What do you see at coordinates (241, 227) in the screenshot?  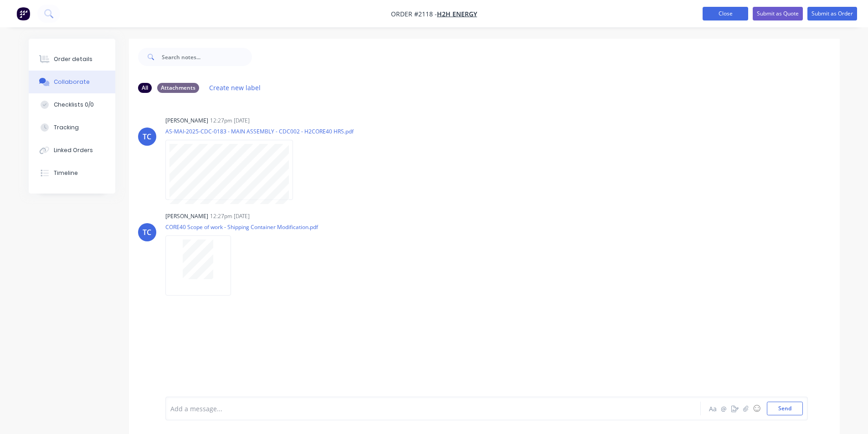 I see `p: CORE40 Scope of work - Shipping Container Modification.pdf` at bounding box center [241, 227].